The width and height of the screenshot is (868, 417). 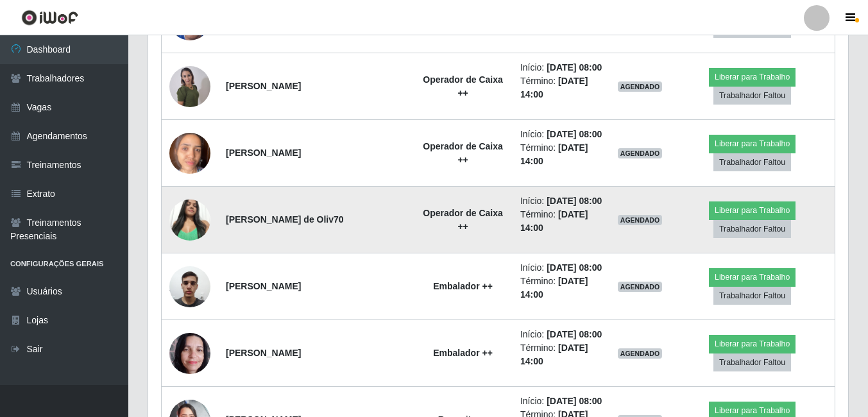 I want to click on img: 1742770010903.jpeg, so click(x=190, y=87).